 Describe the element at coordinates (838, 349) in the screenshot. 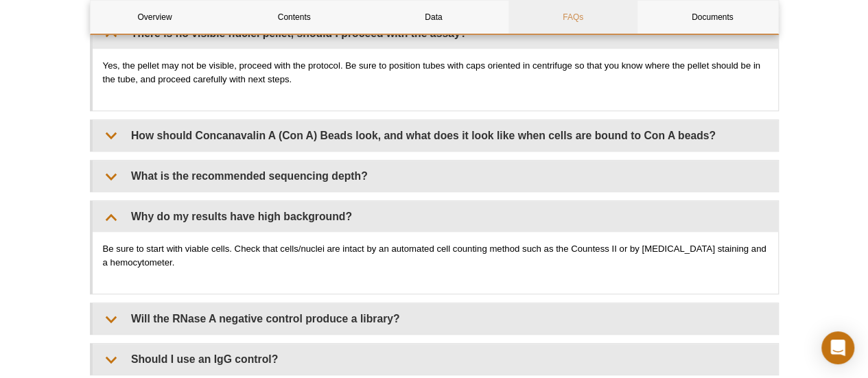

I see `div: Open Intercom Messenger` at that location.